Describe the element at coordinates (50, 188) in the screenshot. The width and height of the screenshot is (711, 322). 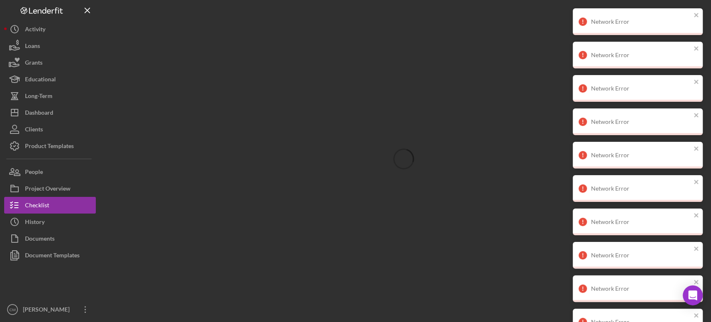
I see `a: Project Overview` at that location.